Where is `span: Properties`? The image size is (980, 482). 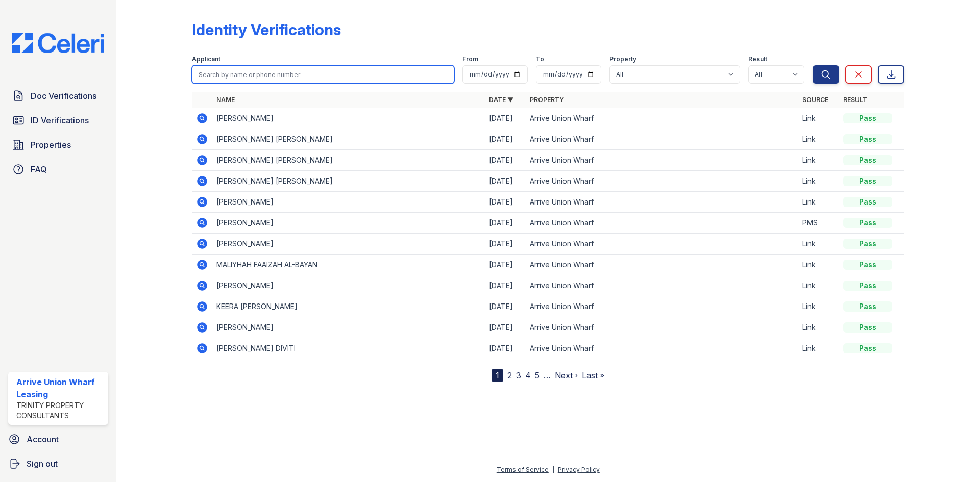
span: Properties is located at coordinates (50, 145).